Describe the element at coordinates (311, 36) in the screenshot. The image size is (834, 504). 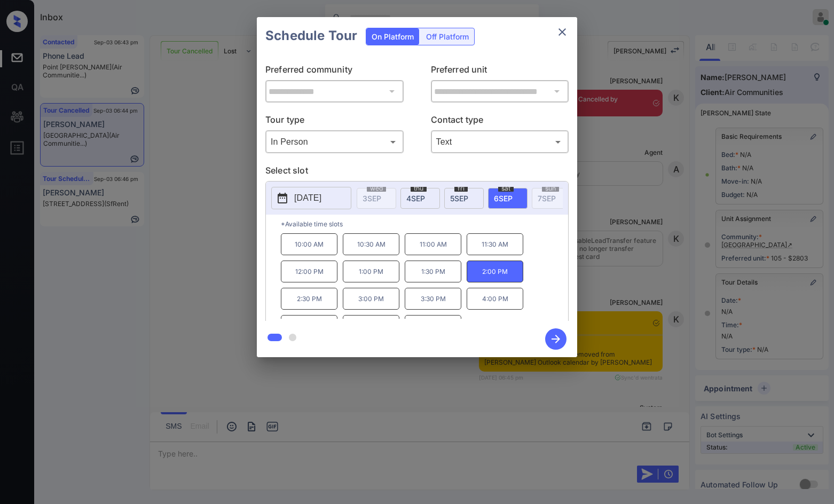
I see `h2: Schedule Tour` at that location.